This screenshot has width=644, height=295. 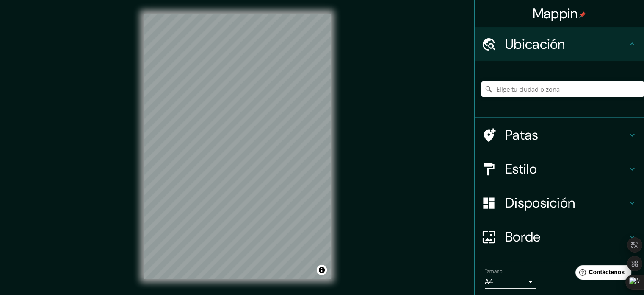 I want to click on button: Activar o desactivar atribución, so click(x=322, y=270).